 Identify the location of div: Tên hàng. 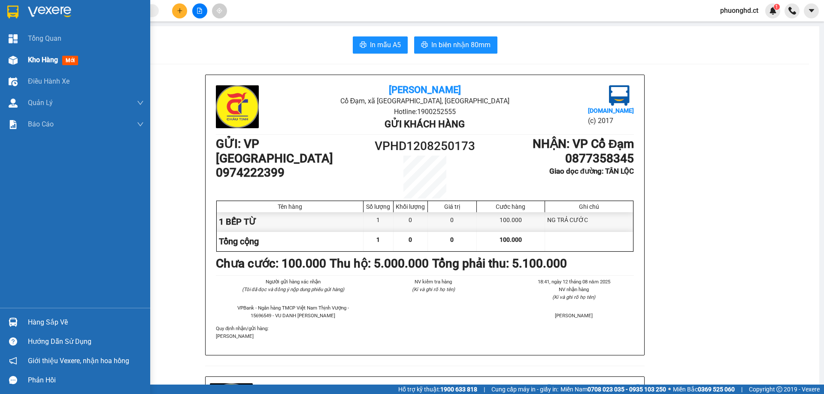
(290, 207).